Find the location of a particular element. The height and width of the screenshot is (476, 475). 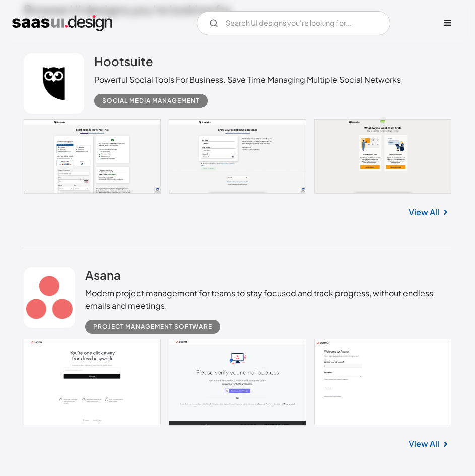

a: Asana is located at coordinates (103, 277).